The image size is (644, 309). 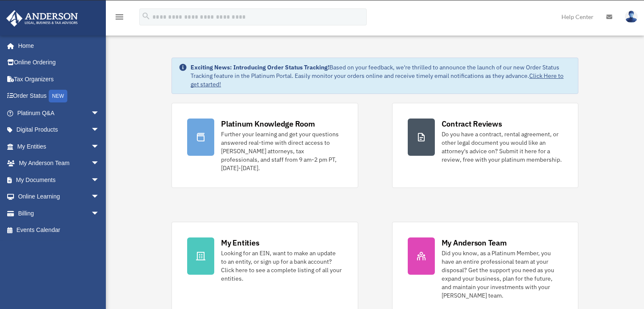 What do you see at coordinates (380, 76) in the screenshot?
I see `div: Based on your feedback, we're thrilled to announce the launch of our new Order Status Tracking fe...` at bounding box center [380, 76].